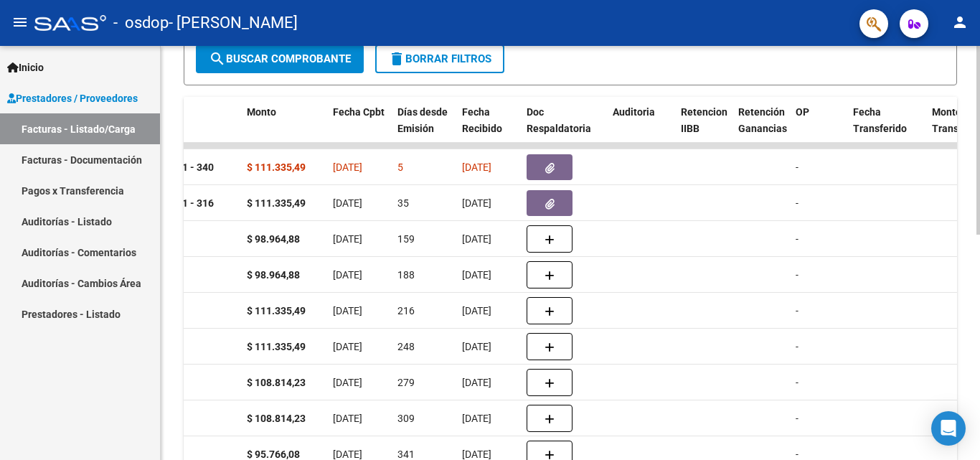 This screenshot has width=980, height=460. Describe the element at coordinates (217, 59) in the screenshot. I see `mat-icon: search` at that location.